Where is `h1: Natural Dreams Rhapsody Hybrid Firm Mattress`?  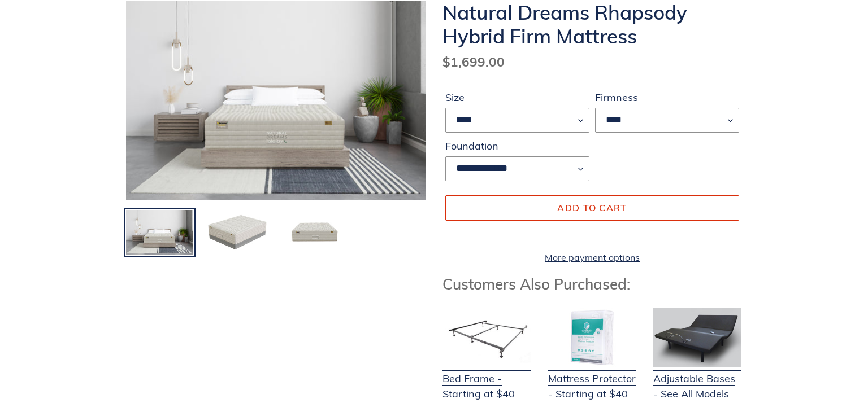 h1: Natural Dreams Rhapsody Hybrid Firm Mattress is located at coordinates (592, 24).